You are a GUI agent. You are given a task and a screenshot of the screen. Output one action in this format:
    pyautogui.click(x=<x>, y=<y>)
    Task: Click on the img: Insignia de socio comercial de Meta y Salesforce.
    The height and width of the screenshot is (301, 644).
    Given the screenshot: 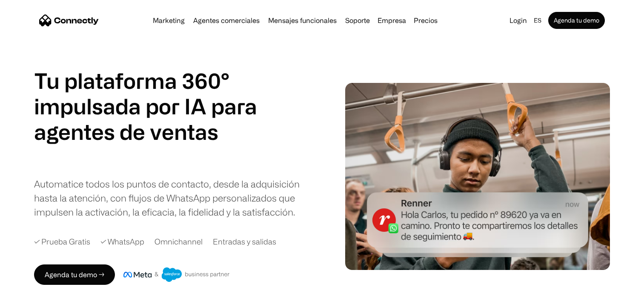 What is the action you would take?
    pyautogui.click(x=177, y=274)
    